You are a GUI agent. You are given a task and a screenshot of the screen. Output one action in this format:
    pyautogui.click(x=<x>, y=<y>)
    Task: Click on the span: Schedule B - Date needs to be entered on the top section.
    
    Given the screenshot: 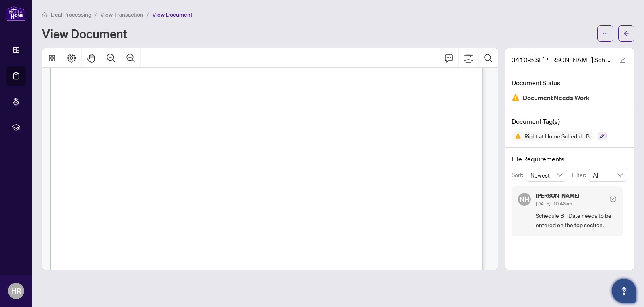 What is the action you would take?
    pyautogui.click(x=576, y=220)
    